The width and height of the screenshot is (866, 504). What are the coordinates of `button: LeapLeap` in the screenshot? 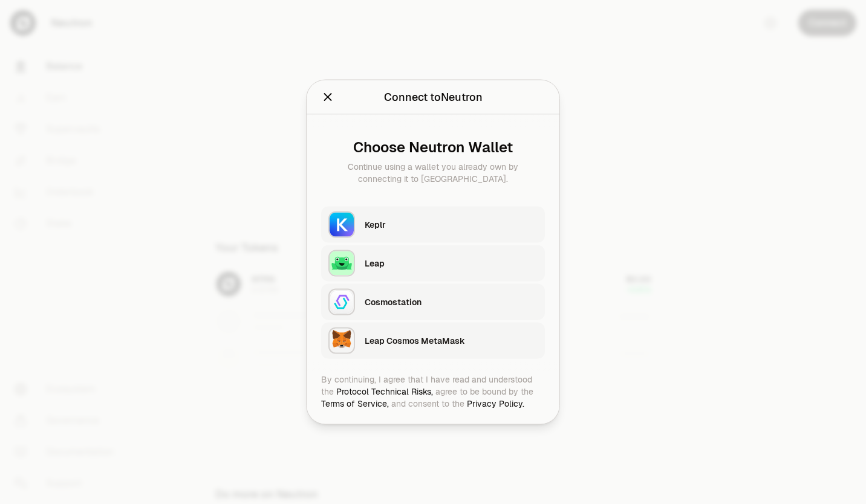 It's located at (433, 264).